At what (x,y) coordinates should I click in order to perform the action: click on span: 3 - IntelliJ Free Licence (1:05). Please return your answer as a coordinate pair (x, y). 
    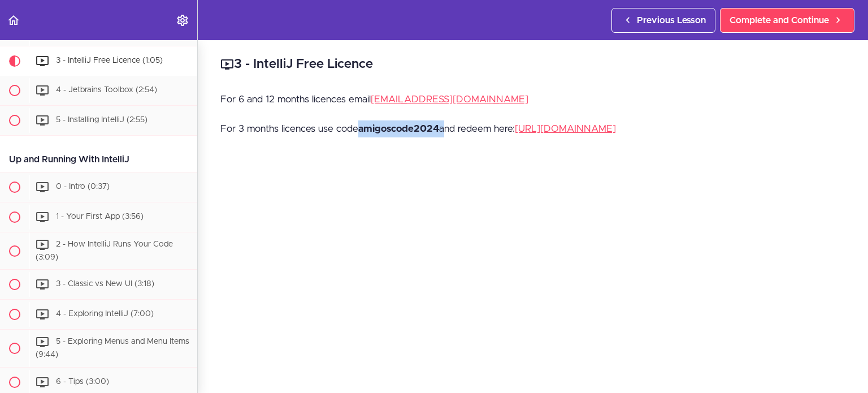
    Looking at the image, I should click on (109, 60).